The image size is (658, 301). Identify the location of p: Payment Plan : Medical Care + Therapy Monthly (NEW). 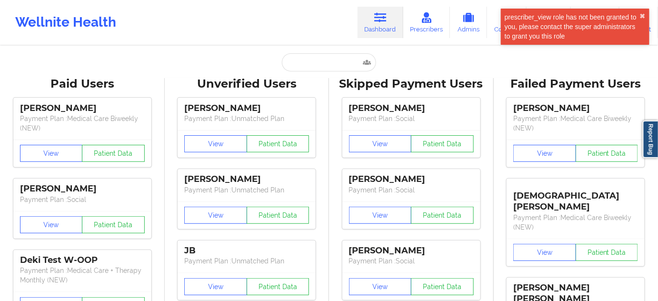
(82, 275).